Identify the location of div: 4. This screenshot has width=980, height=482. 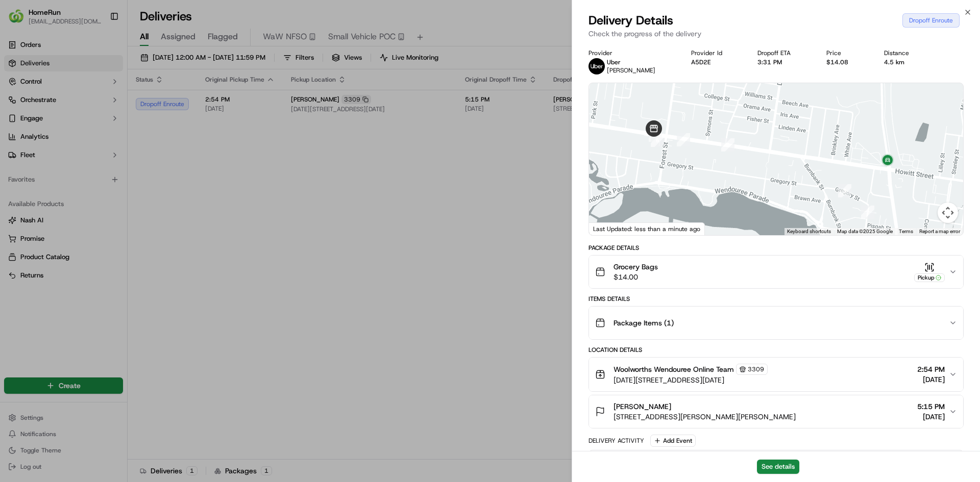
(683, 140).